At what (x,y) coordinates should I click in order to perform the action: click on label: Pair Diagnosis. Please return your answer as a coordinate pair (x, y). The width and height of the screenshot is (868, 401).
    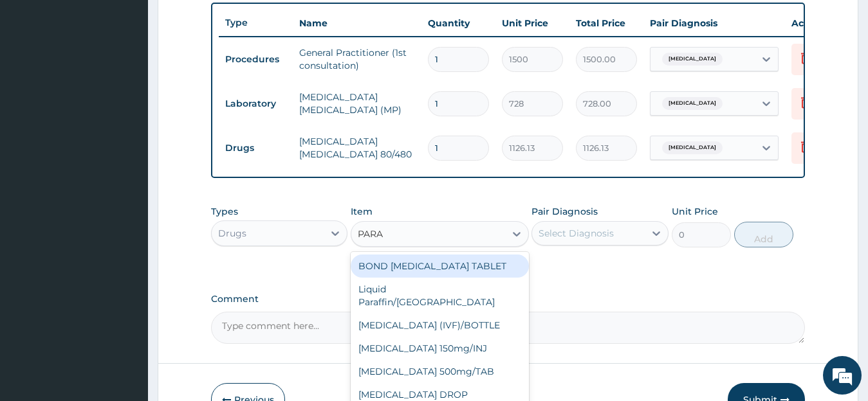
    Looking at the image, I should click on (564, 212).